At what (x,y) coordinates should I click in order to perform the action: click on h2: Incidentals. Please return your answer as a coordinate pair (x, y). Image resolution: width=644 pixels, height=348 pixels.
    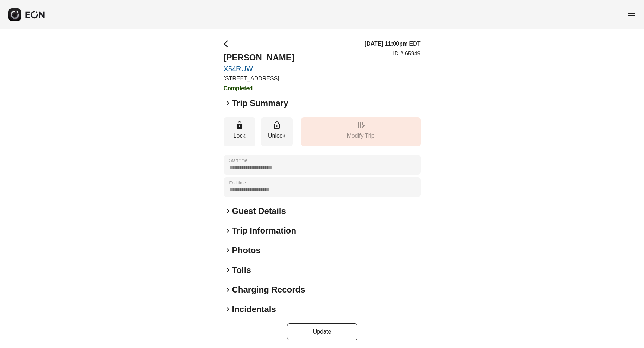
    Looking at the image, I should click on (254, 309).